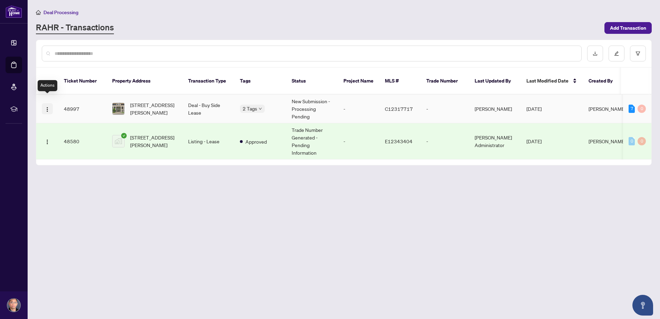 This screenshot has height=319, width=660. What do you see at coordinates (312, 141) in the screenshot?
I see `td: Trade Number Generated - Pending Information` at bounding box center [312, 141].